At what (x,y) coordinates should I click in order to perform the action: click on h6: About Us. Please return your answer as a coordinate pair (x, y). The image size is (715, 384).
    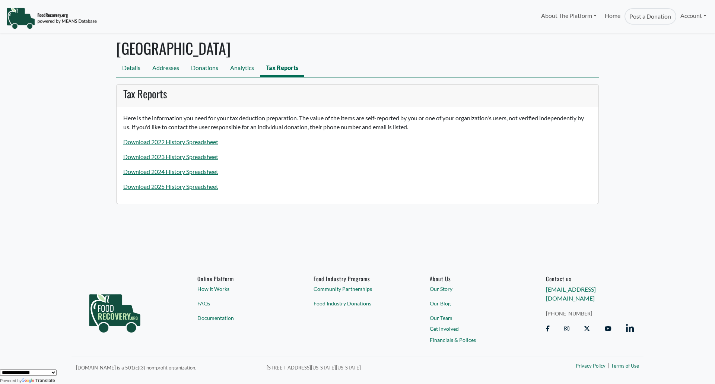
    Looking at the image, I should click on (474, 278).